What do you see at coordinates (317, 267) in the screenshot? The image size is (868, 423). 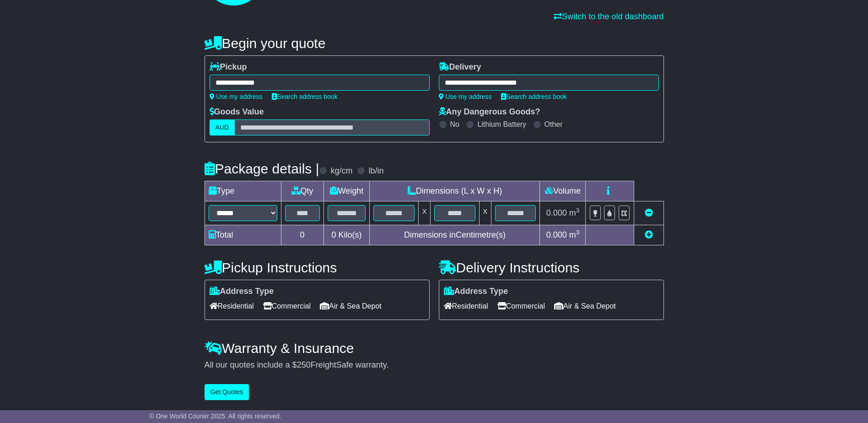 I see `h4: Pickup Instructions` at bounding box center [317, 267].